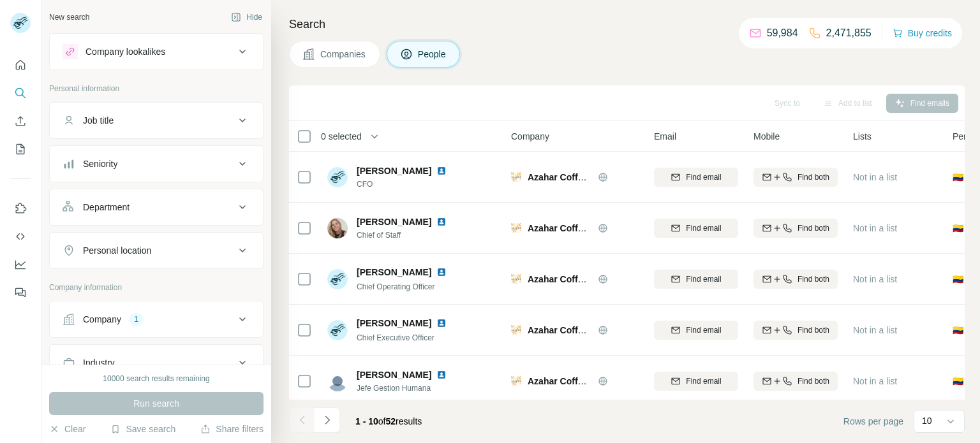 The image size is (980, 443). I want to click on span: Chief Operating Officer, so click(395, 287).